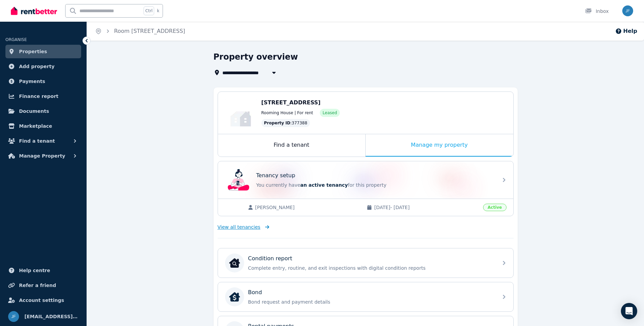 Image resolution: width=644 pixels, height=326 pixels. I want to click on div: Open Intercom Messenger, so click(629, 311).